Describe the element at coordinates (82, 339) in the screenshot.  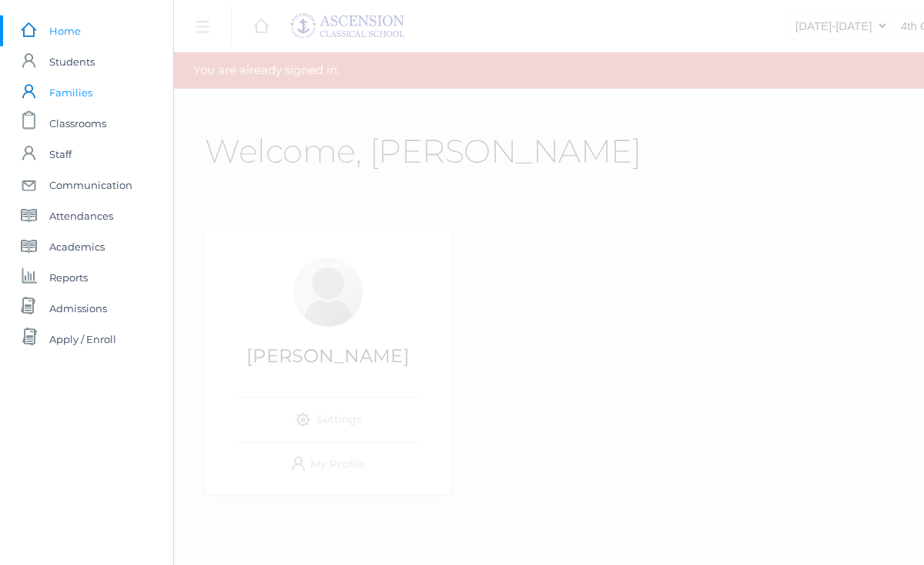
I see `span: Apply / Enroll` at that location.